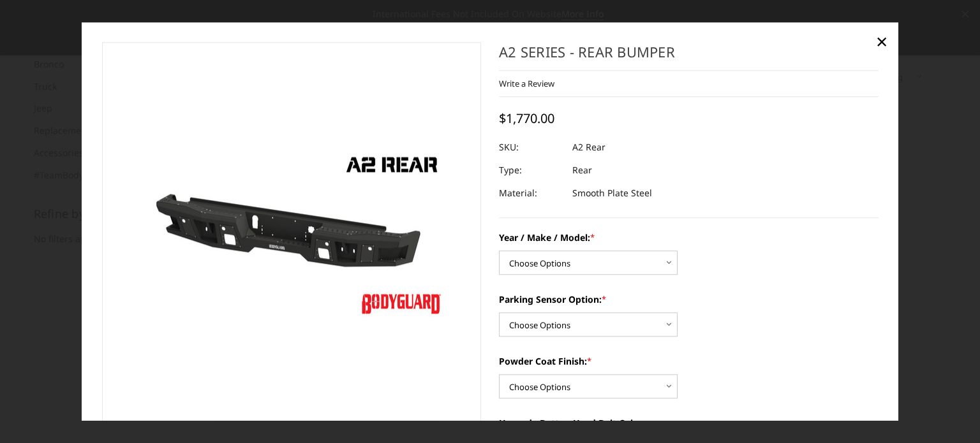 The width and height of the screenshot is (980, 443). Describe the element at coordinates (589, 147) in the screenshot. I see `dd: A2 Rear` at that location.